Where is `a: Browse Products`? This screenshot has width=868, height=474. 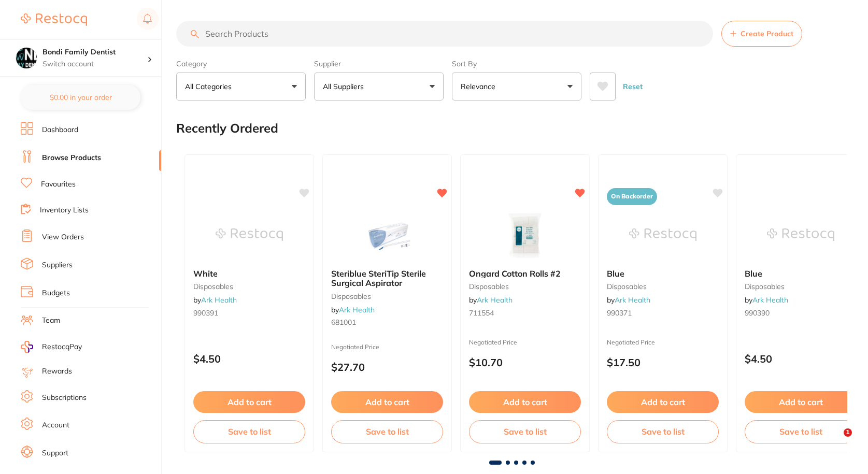 a: Browse Products is located at coordinates (72, 158).